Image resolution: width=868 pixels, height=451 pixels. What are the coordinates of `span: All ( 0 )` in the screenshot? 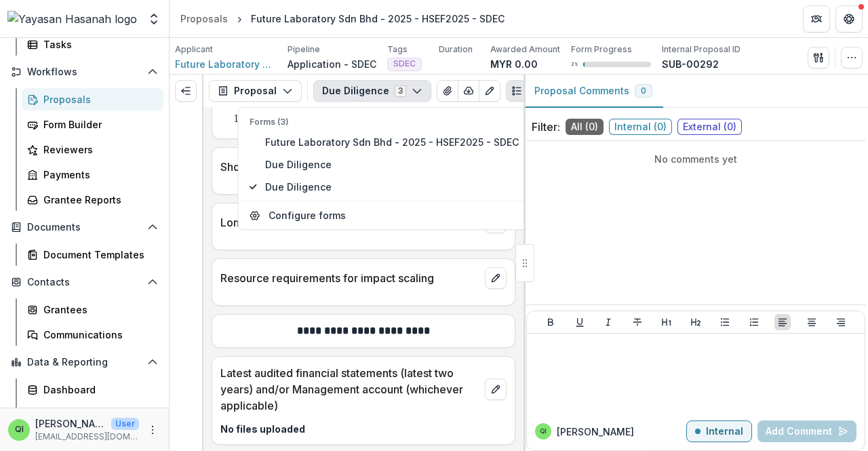 It's located at (585, 127).